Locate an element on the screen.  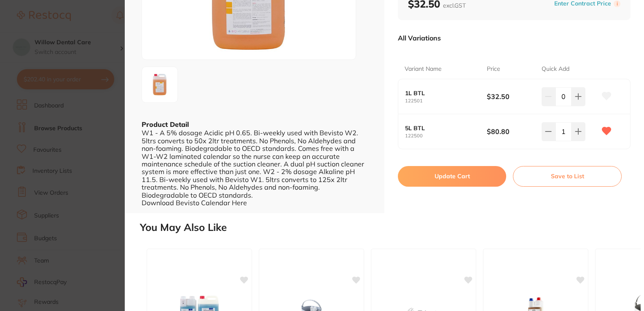
button: Update Cart is located at coordinates (452, 176).